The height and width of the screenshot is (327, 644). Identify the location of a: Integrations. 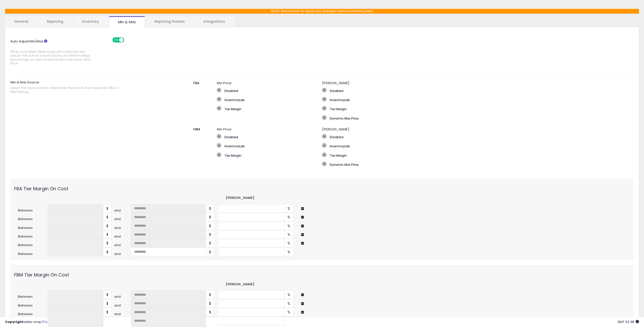
(214, 21).